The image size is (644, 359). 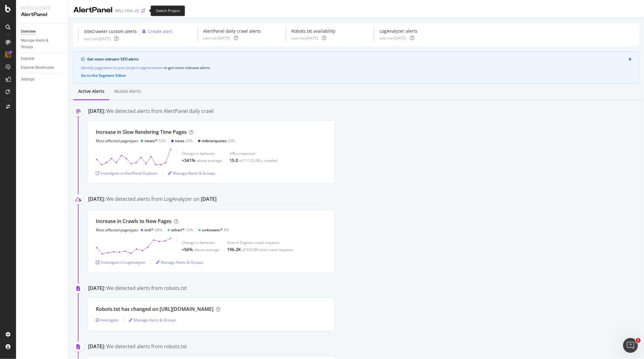 What do you see at coordinates (121, 262) in the screenshot?
I see `button: Investigate in LogAnalyzer` at bounding box center [121, 262].